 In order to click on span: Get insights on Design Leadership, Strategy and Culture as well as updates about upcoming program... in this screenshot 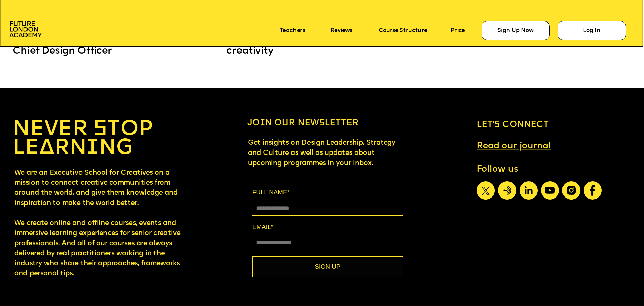, I will do `click(323, 153)`.